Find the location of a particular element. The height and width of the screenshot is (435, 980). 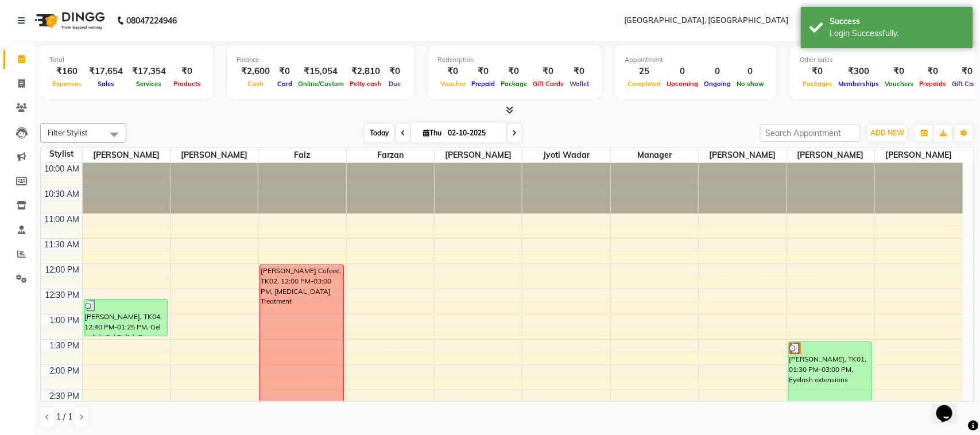

div: Login Successfully. is located at coordinates (897, 33).